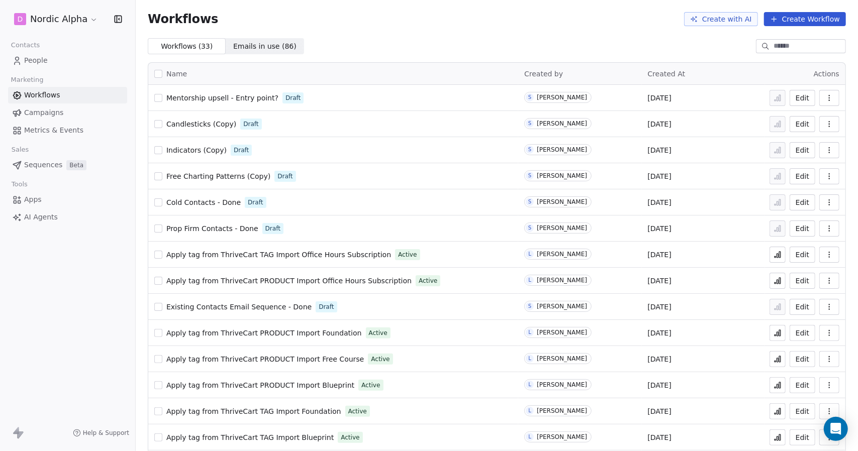  Describe the element at coordinates (20, 19) in the screenshot. I see `span: D` at that location.